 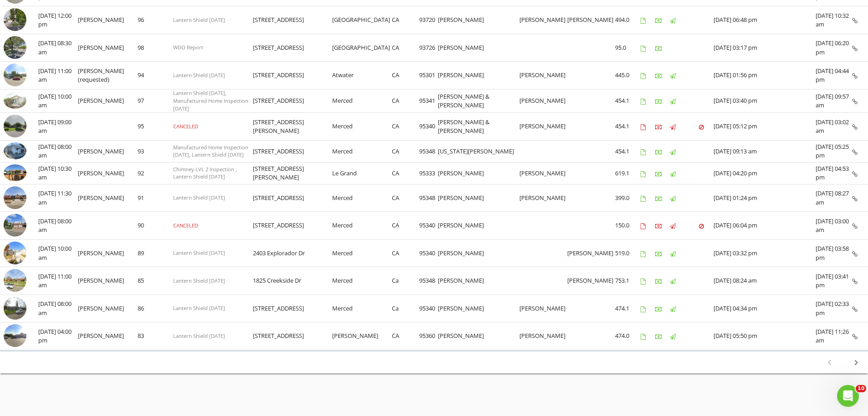 What do you see at coordinates (156, 48) in the screenshot?
I see `td: 98` at bounding box center [156, 48].